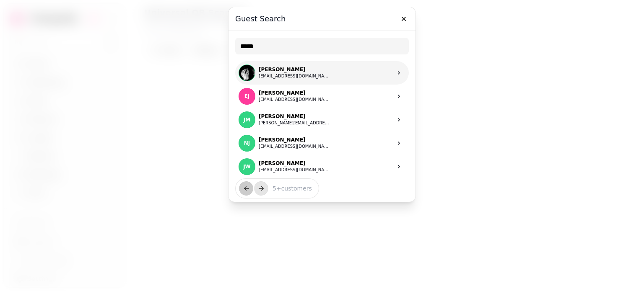  I want to click on img: J M, so click(247, 73).